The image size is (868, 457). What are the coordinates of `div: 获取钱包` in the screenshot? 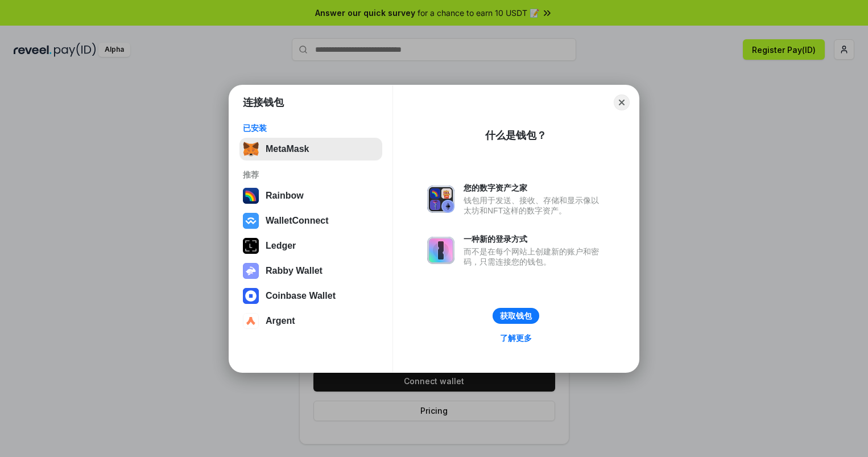 It's located at (516, 316).